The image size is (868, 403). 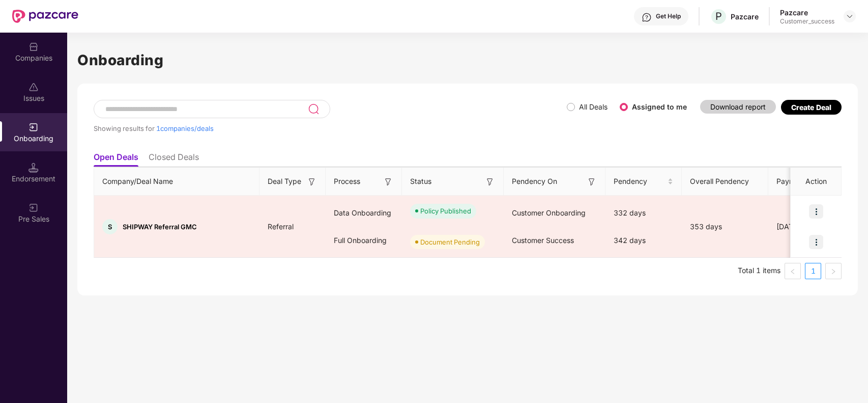 What do you see at coordinates (593, 106) in the screenshot?
I see `label: All Deals` at bounding box center [593, 106].